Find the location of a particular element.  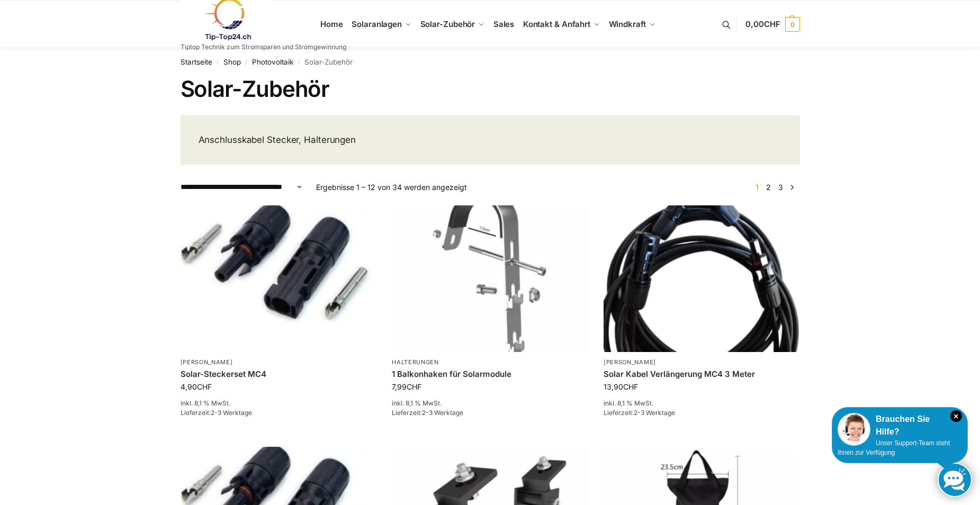

a: Solar-Verlängerungskabel is located at coordinates (701, 279).